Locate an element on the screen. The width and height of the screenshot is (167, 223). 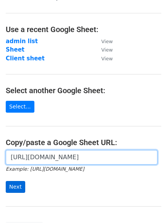
a: admin list is located at coordinates (22, 41).